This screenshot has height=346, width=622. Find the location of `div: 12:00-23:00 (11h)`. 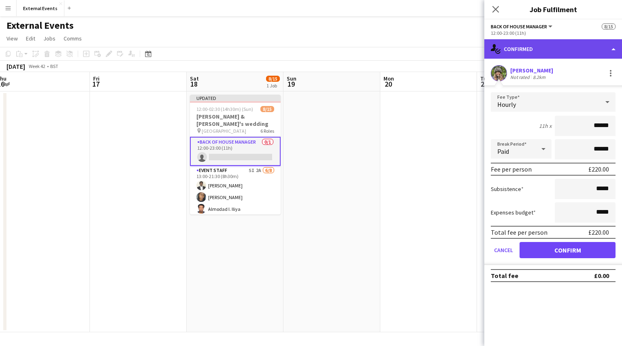

div: 12:00-23:00 (11h) is located at coordinates (554, 33).